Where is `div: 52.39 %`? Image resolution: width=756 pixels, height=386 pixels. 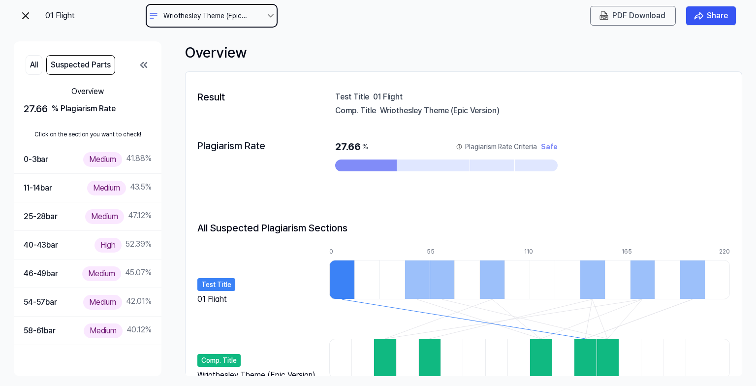 div: 52.39 % is located at coordinates (123, 245).